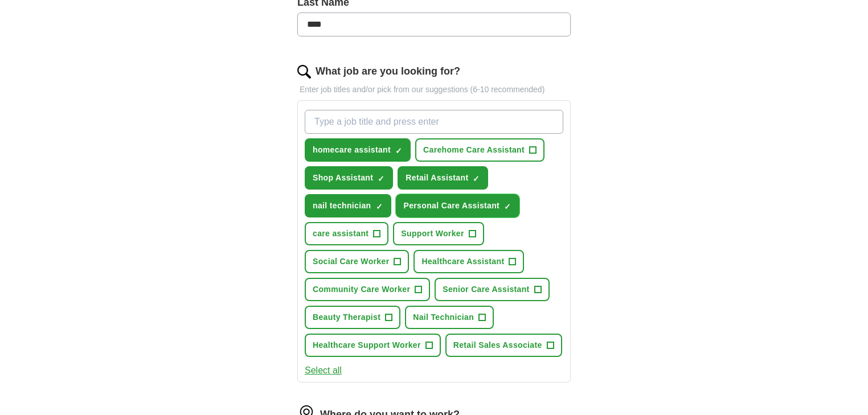 The image size is (868, 415). Describe the element at coordinates (351, 150) in the screenshot. I see `span: homecare assistant` at that location.